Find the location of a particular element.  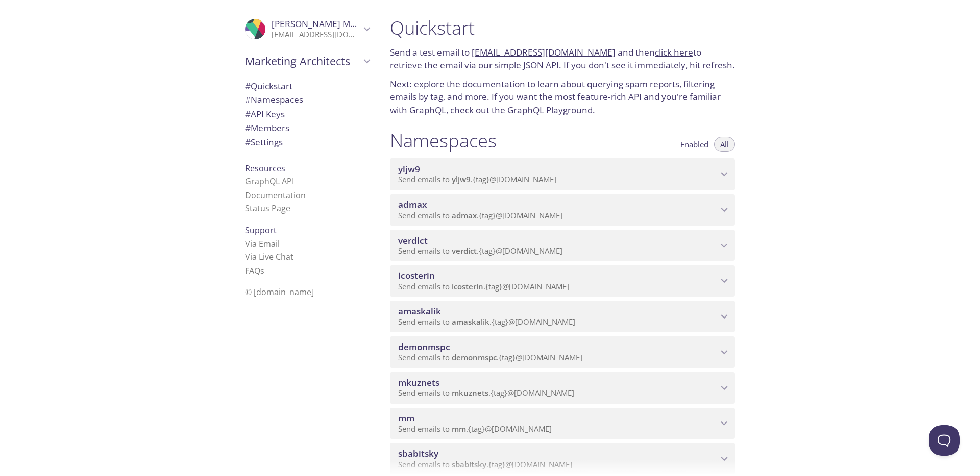

div: Marketing Architects is located at coordinates (308, 61).